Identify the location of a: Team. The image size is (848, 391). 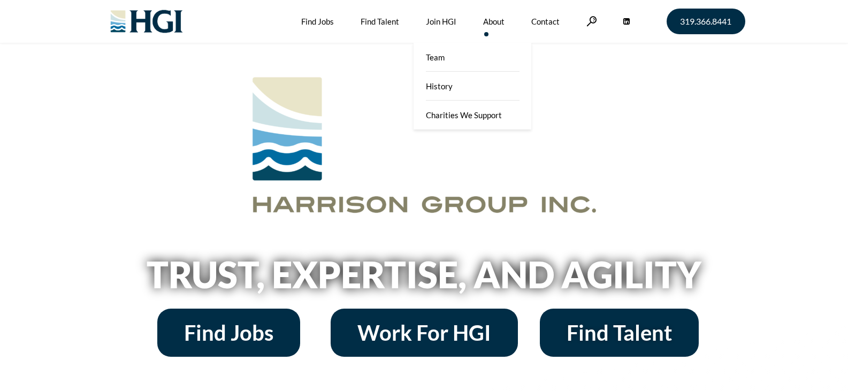
(473, 57).